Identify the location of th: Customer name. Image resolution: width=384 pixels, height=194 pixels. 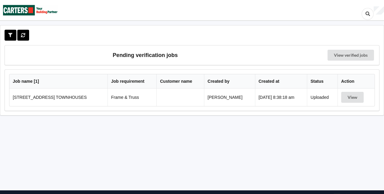
(180, 81).